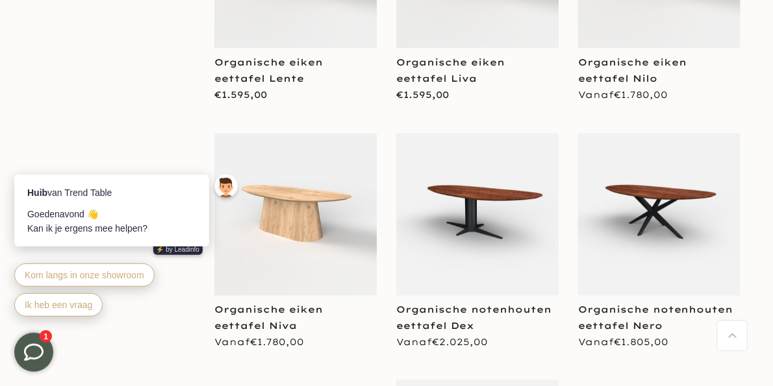 The height and width of the screenshot is (386, 773). What do you see at coordinates (44, 17) in the screenshot?
I see `span: 1` at bounding box center [44, 17].